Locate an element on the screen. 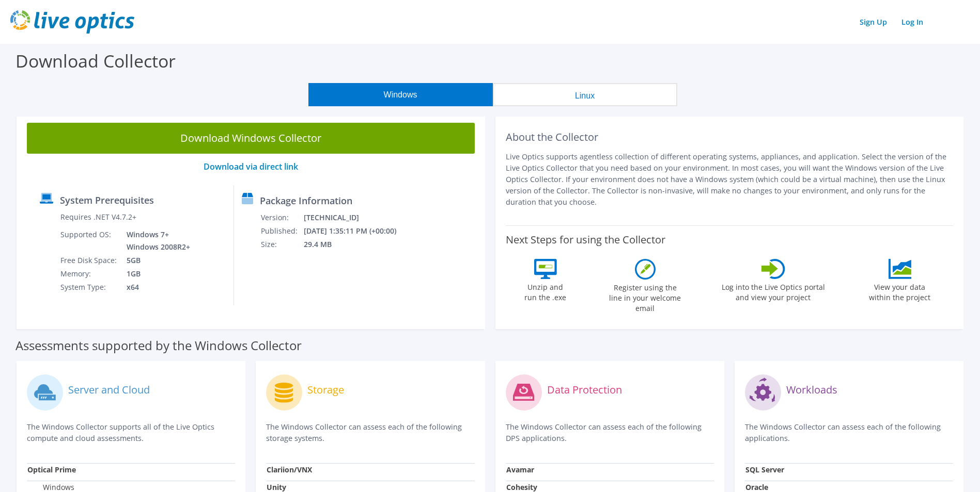  td: Memory: is located at coordinates (89, 274).